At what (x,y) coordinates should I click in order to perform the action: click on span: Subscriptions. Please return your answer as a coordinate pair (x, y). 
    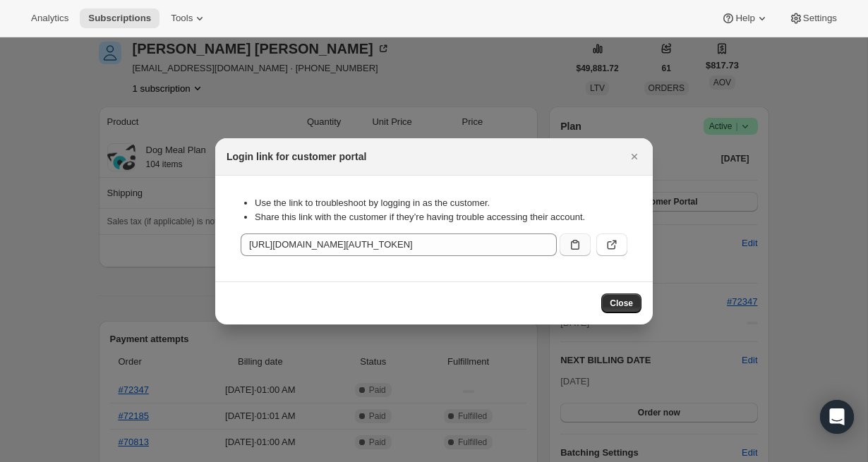
    Looking at the image, I should click on (120, 18).